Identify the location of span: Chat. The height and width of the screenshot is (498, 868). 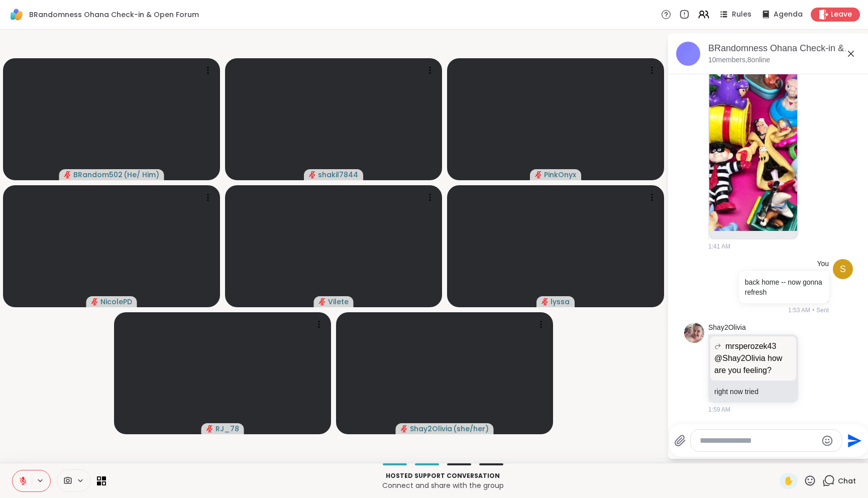
(846, 481).